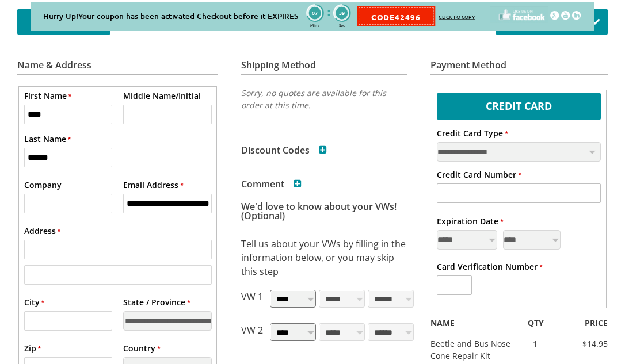  What do you see at coordinates (47, 139) in the screenshot?
I see `label: Last Name` at bounding box center [47, 139].